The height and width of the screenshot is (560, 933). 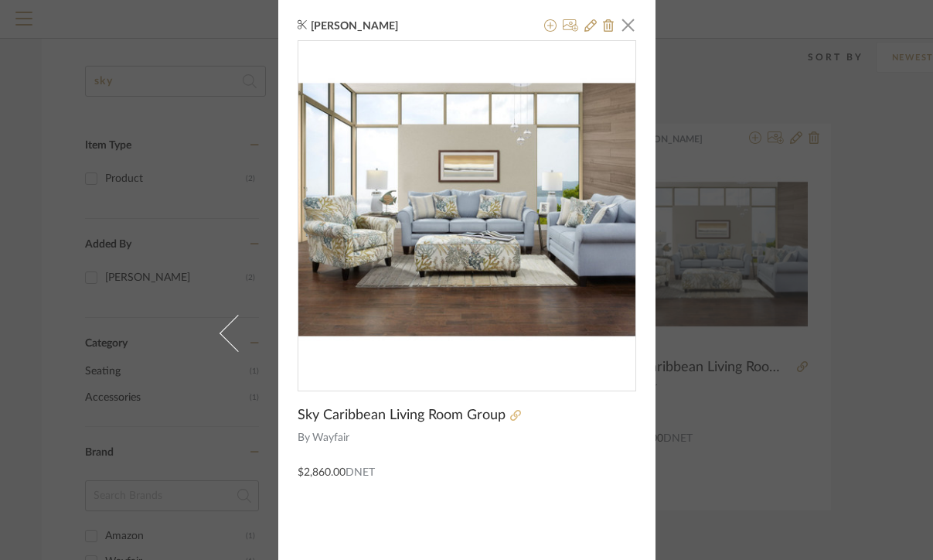 I want to click on button: Close, so click(x=628, y=25).